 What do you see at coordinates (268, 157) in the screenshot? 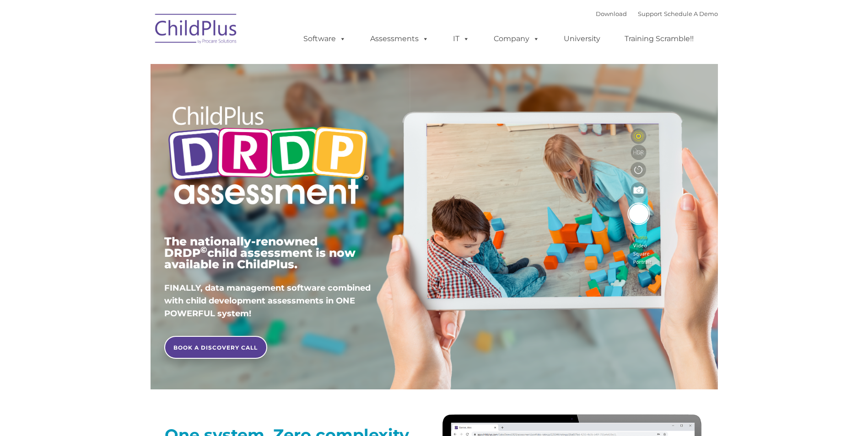
I see `img: Copyright - DRDP Logo Light` at bounding box center [268, 157].